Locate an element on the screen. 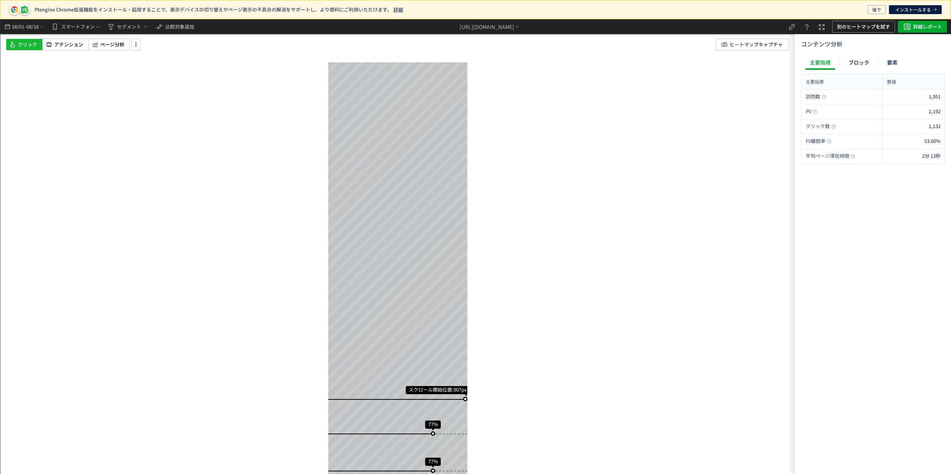 The width and height of the screenshot is (951, 474). button: 後で is located at coordinates (876, 10).